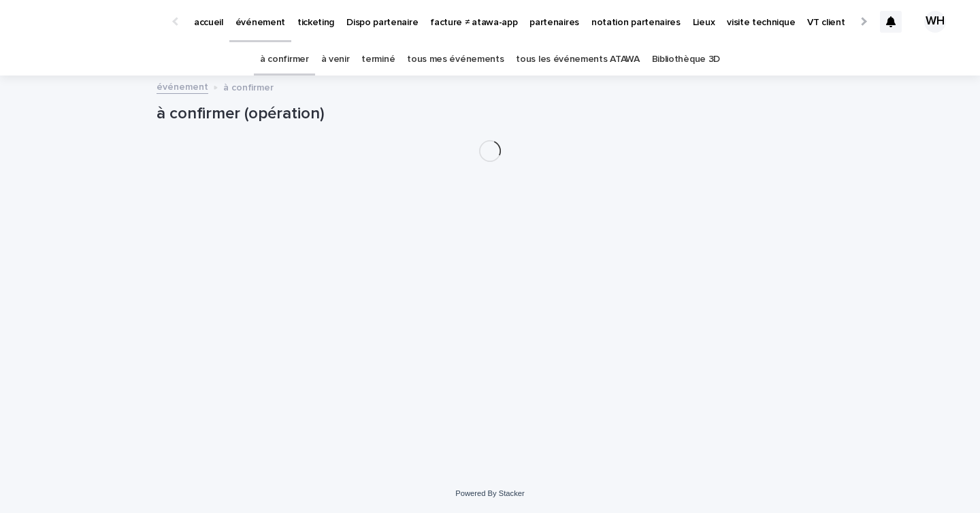 This screenshot has height=513, width=980. Describe the element at coordinates (284, 59) in the screenshot. I see `a: à confirmer` at that location.